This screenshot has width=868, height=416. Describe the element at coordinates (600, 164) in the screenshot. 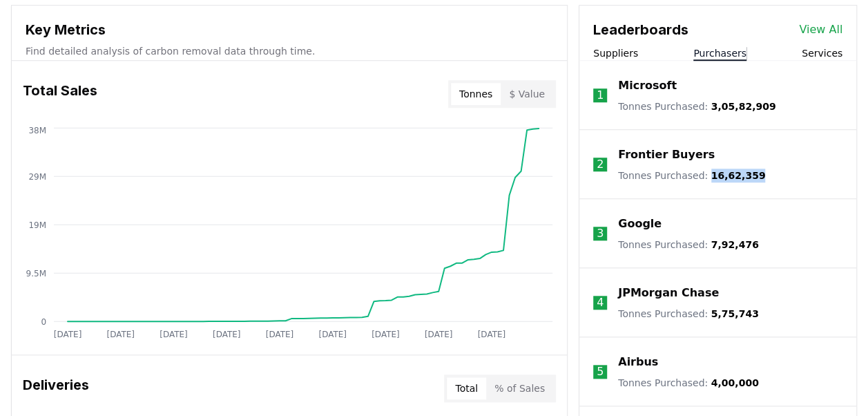

I see `p: 2` at that location.